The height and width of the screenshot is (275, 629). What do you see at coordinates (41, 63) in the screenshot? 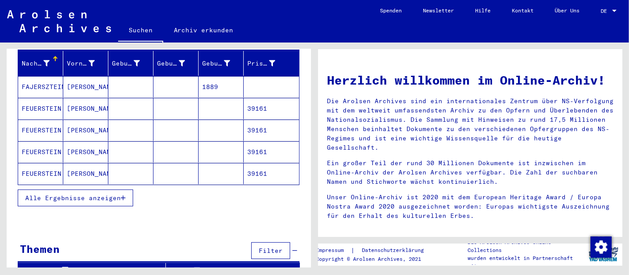
I see `mat-header-cell: Nachname` at bounding box center [41, 63].